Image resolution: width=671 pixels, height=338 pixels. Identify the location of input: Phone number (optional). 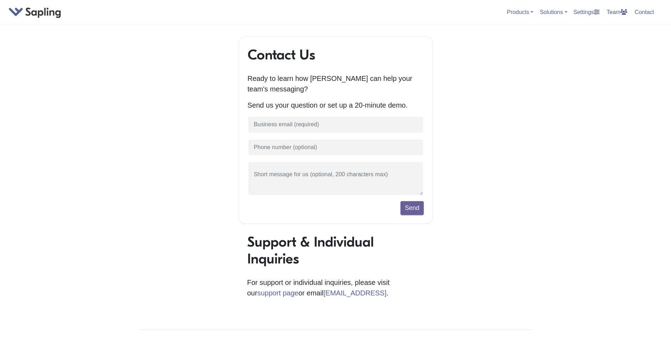
(336, 148).